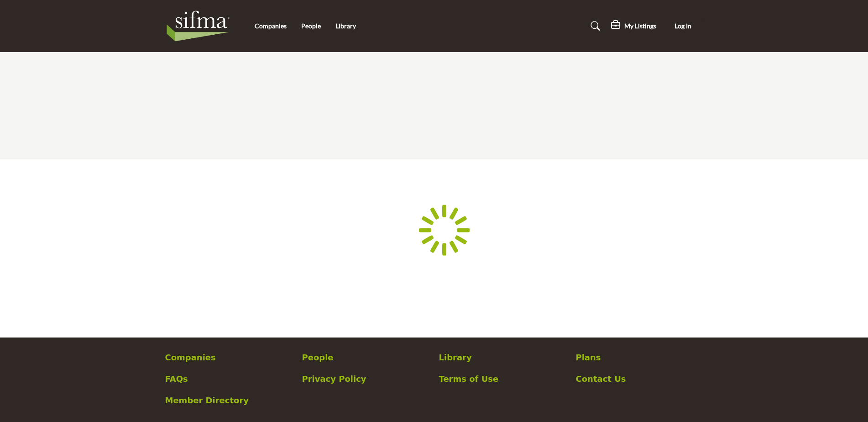 The height and width of the screenshot is (422, 868). What do you see at coordinates (683, 25) in the screenshot?
I see `span: Log In` at bounding box center [683, 25].